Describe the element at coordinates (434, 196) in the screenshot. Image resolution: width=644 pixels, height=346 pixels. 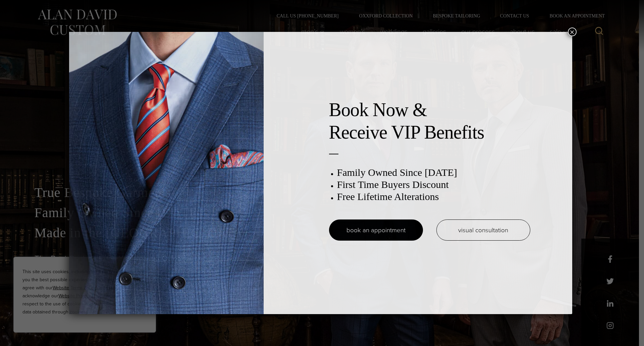
I see `h3: Free Lifetime Alterations` at that location.